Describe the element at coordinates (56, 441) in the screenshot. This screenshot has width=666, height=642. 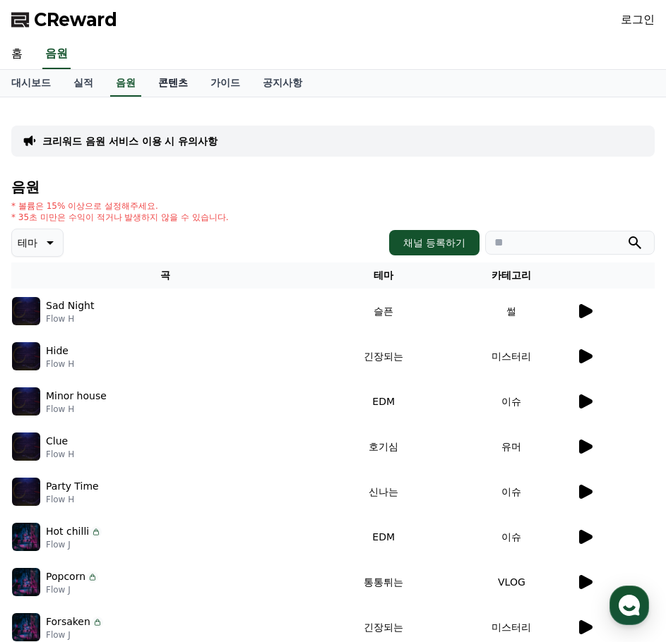
I see `p: Clue` at that location.